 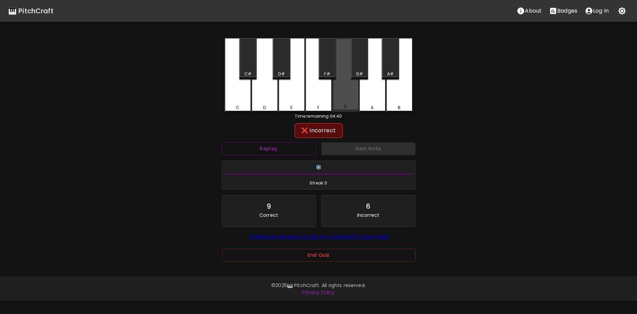 I want to click on a: Create an account or log in to save all of your stats, so click(x=318, y=236).